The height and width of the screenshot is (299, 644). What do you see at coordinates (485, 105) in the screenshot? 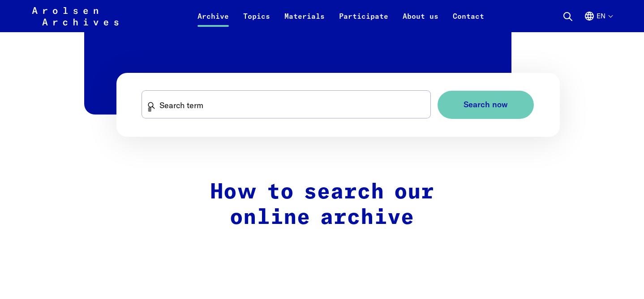
I see `span: Search now` at bounding box center [485, 105].